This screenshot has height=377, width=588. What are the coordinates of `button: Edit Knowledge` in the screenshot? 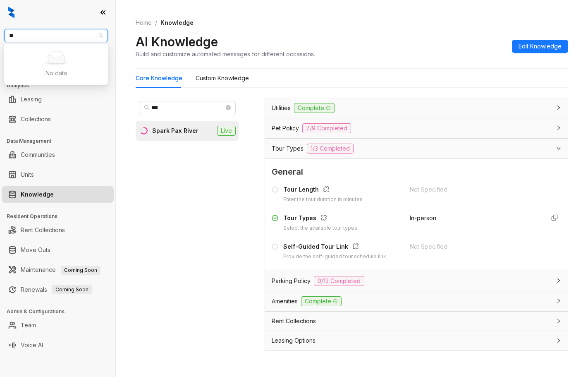 It's located at (540, 46).